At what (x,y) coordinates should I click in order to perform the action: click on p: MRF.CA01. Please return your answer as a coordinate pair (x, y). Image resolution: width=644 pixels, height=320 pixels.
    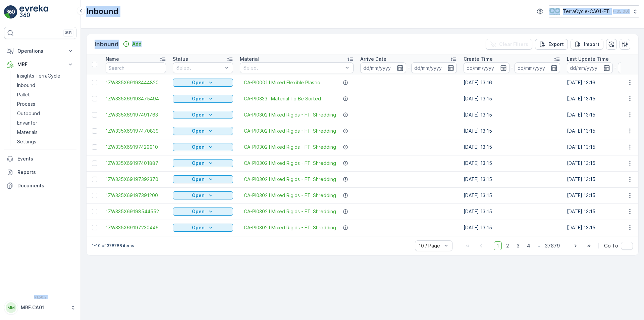
    Looking at the image, I should click on (44, 308).